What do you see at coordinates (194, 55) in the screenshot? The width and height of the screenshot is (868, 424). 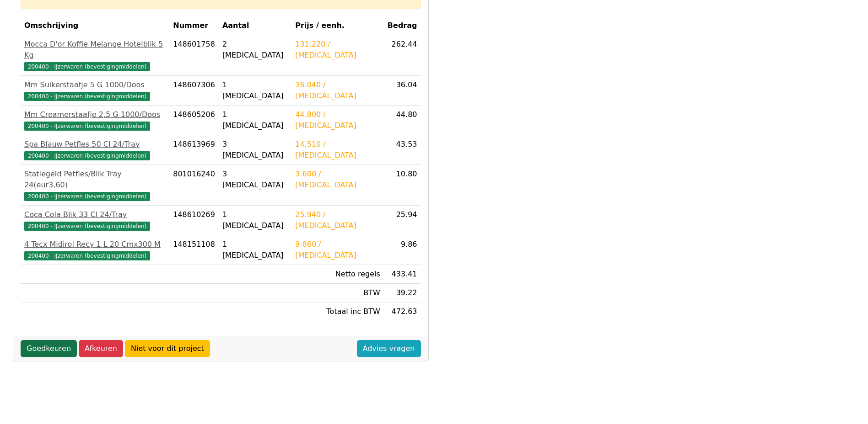 I see `td: 148601758` at bounding box center [194, 55].